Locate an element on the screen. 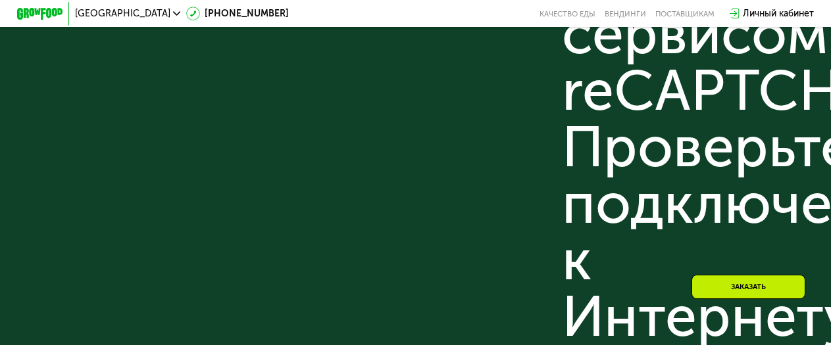 This screenshot has height=345, width=831. div: Личный кабинет is located at coordinates (778, 13).